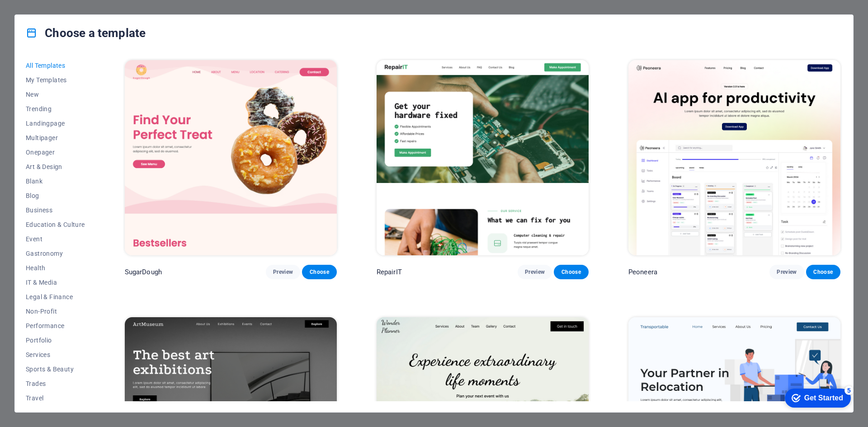 Image resolution: width=868 pixels, height=427 pixels. Describe the element at coordinates (55, 109) in the screenshot. I see `span: Trending` at that location.